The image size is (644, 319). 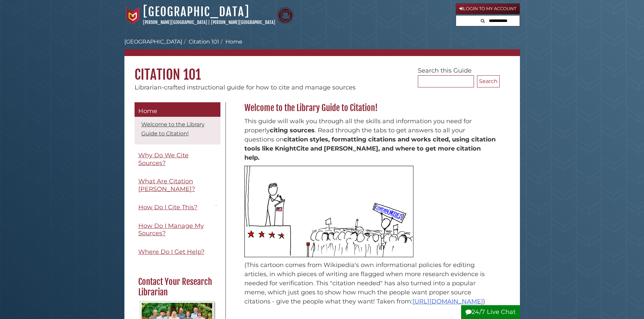 What do you see at coordinates (370, 108) in the screenshot?
I see `h2: Welcome to the Library Guide to Citation!` at bounding box center [370, 108].